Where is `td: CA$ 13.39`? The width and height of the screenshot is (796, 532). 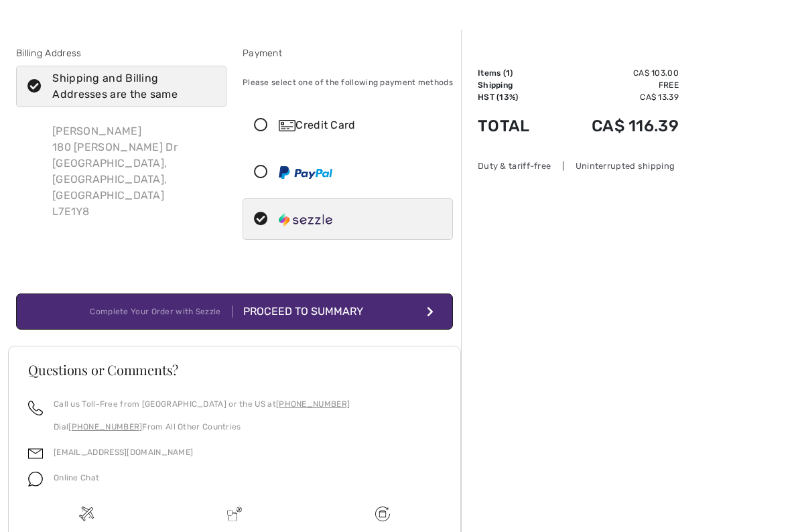
td: CA$ 13.39 is located at coordinates (617, 97).